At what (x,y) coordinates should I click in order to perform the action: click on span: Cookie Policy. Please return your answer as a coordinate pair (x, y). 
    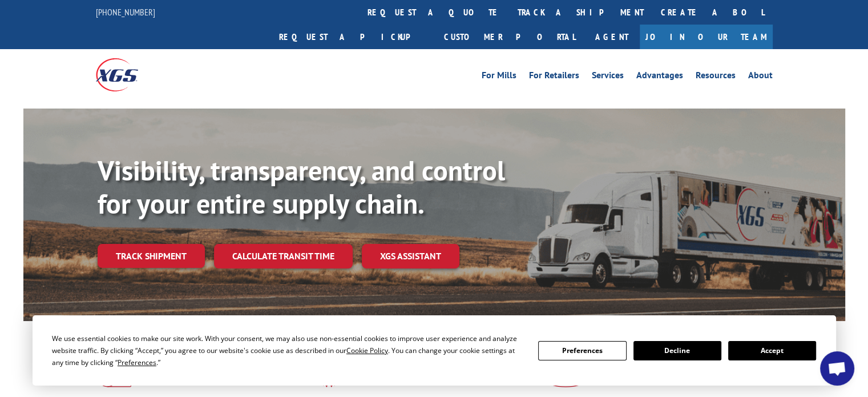
    Looking at the image, I should click on (367, 350).